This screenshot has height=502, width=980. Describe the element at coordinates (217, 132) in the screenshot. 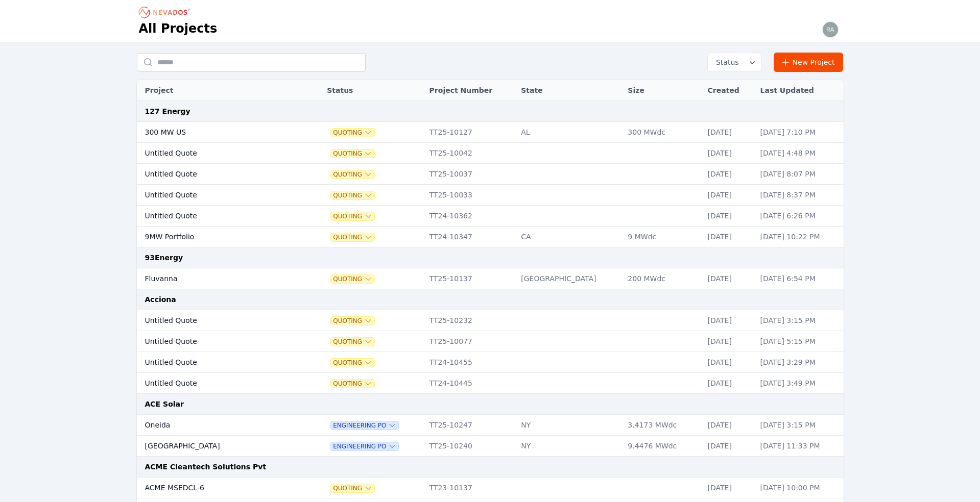

I see `td: 300 MW US` at that location.